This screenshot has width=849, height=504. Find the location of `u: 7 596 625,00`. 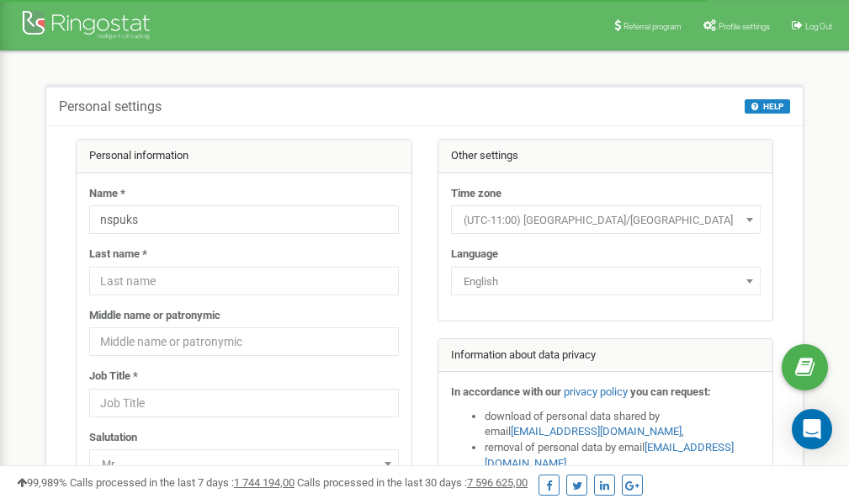

u: 7 596 625,00 is located at coordinates (498, 483).